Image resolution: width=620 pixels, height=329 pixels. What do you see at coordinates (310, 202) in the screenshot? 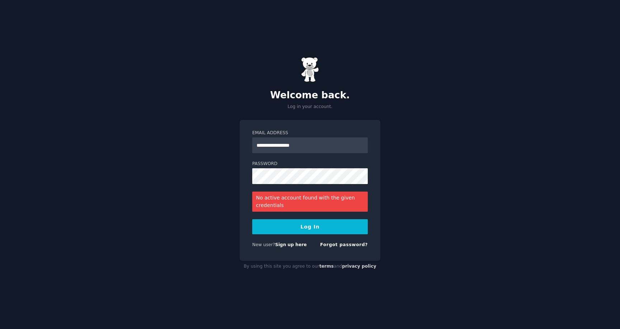
I see `div: No active account found with the given credentials` at bounding box center [310, 202].